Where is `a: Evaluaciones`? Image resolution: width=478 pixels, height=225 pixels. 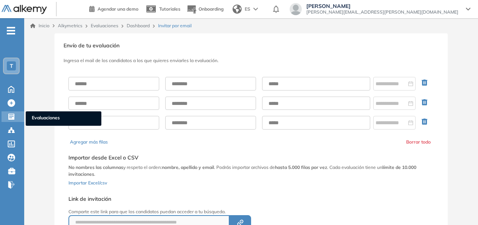 a: Evaluaciones is located at coordinates (104, 25).